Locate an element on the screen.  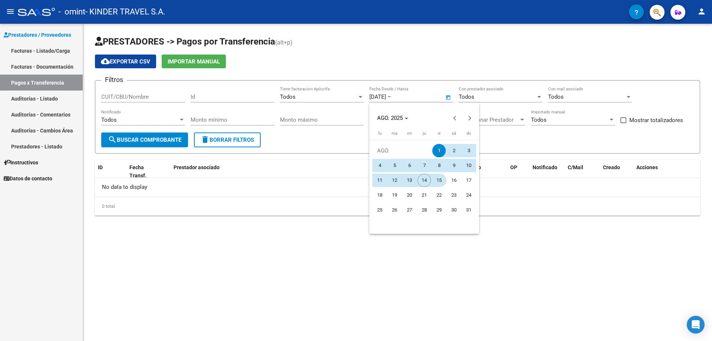
span: 6 is located at coordinates (409, 165).